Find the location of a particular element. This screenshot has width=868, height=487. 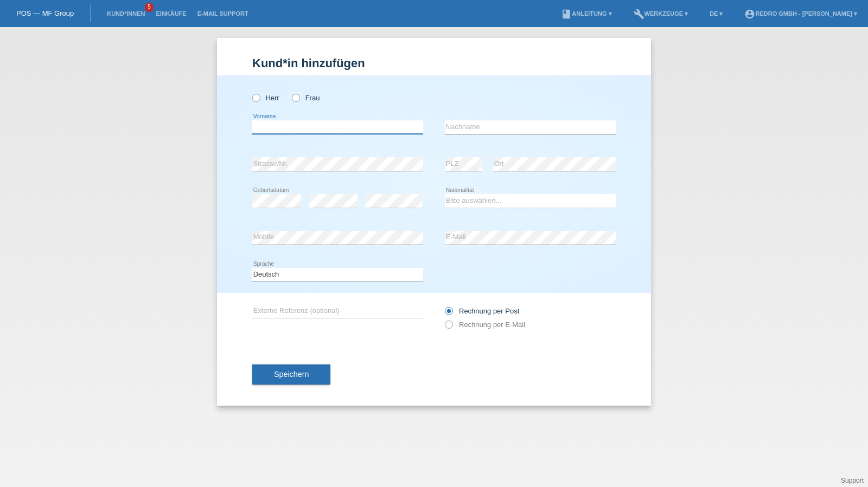

a: buildWerkzeuge ▾ is located at coordinates (661, 14).